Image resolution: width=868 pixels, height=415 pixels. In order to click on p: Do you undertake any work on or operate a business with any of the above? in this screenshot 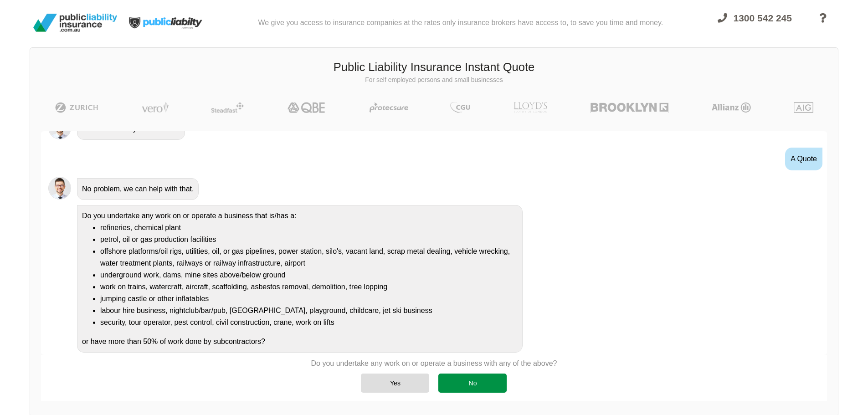, I will do `click(434, 363)`.